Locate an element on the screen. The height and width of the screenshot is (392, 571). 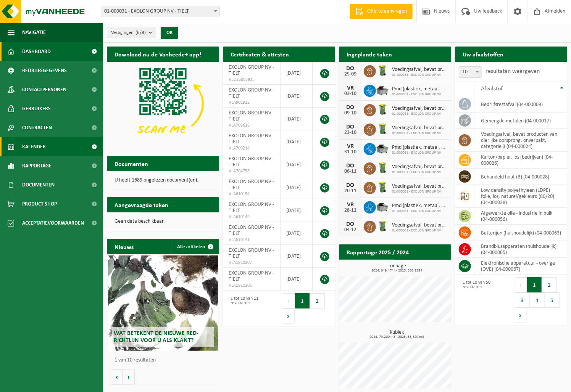
h2: Aangevraagde taken is located at coordinates (141, 204).